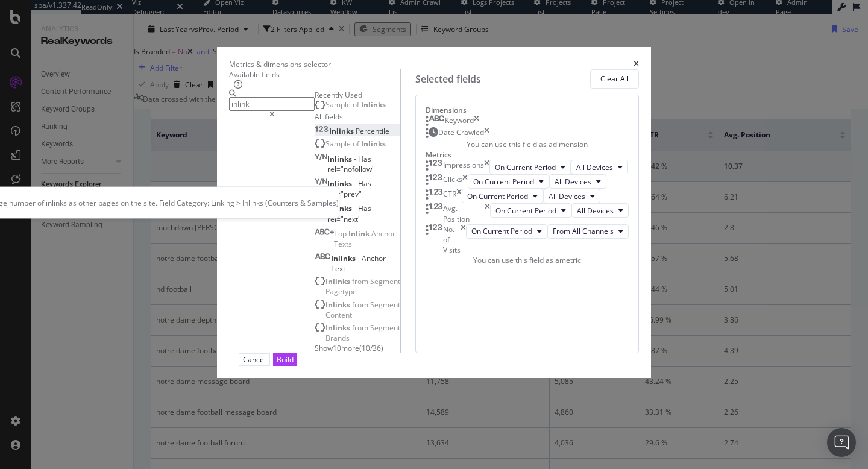 The width and height of the screenshot is (868, 469). What do you see at coordinates (841, 442) in the screenshot?
I see `div: Open Intercom Messenger` at bounding box center [841, 442].